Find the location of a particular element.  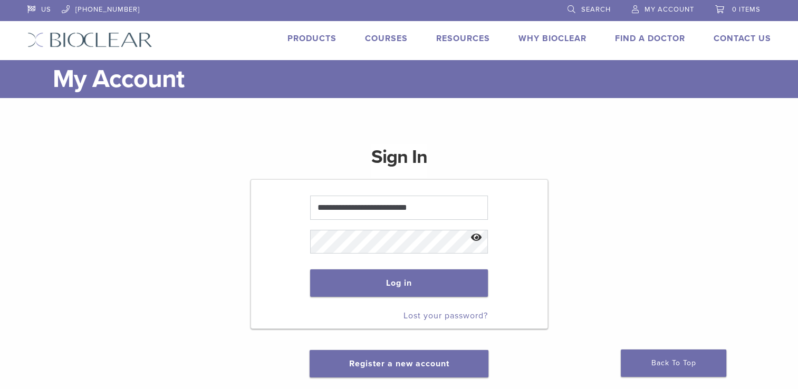

a: Find A Doctor is located at coordinates (649, 38).